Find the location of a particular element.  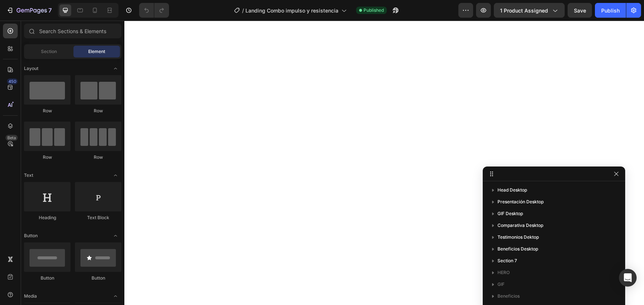

div: Text Block is located at coordinates (98, 218).